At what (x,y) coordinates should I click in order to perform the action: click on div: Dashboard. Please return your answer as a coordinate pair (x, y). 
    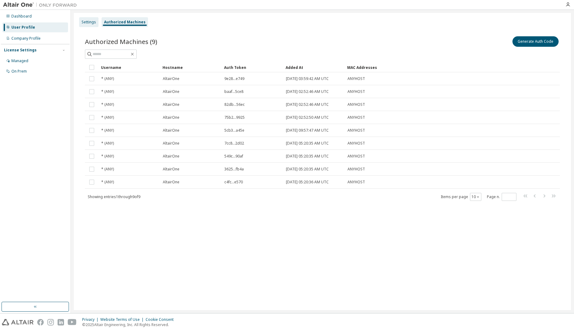
    Looking at the image, I should click on (22, 16).